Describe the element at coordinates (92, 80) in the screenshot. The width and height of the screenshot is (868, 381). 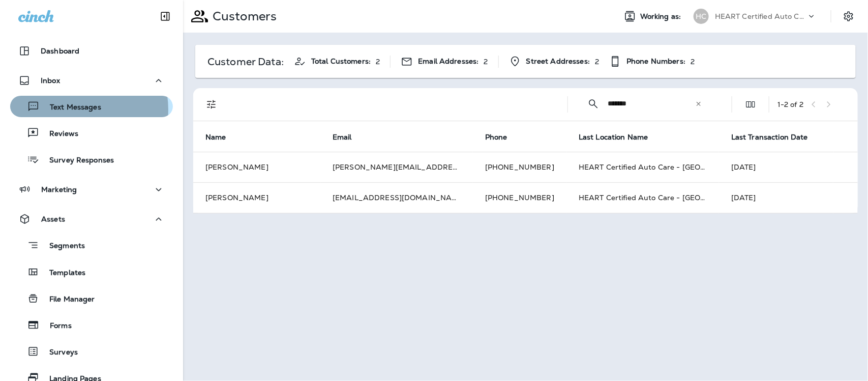
I see `button: Inbox` at that location.